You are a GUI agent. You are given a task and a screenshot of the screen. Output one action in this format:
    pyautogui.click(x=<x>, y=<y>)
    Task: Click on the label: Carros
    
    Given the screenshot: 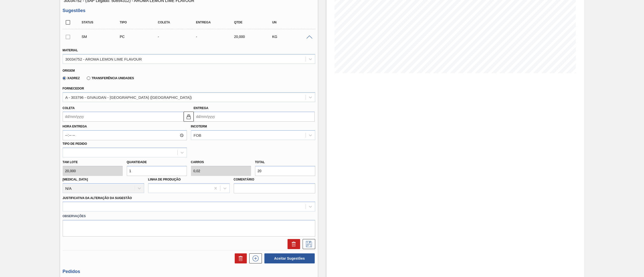 What is the action you would take?
    pyautogui.click(x=197, y=162)
    